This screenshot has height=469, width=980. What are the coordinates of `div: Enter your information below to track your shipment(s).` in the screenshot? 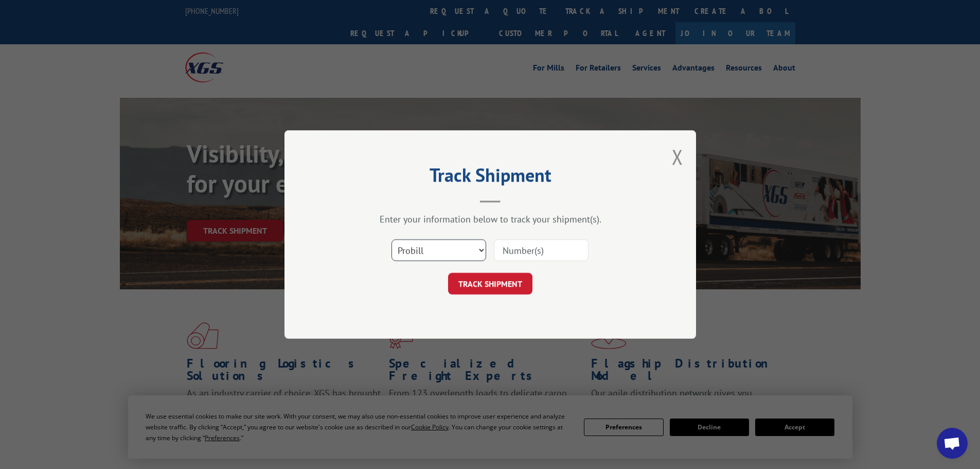 It's located at (490, 219).